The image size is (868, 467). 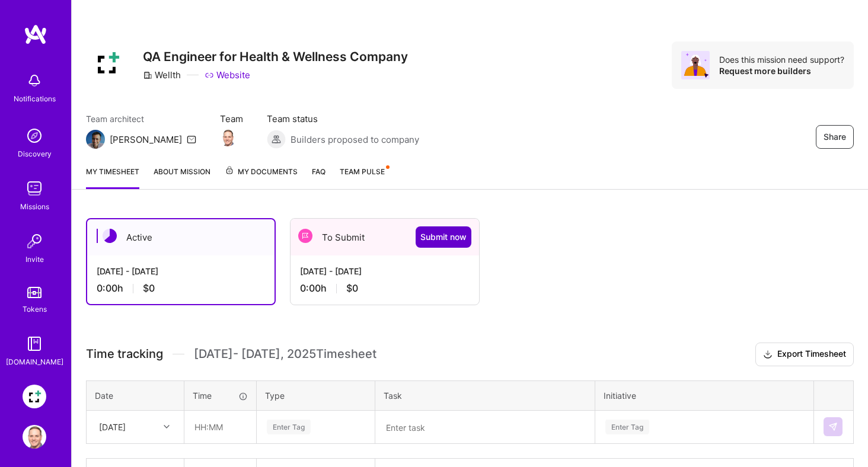 I want to click on img: User Avatar, so click(x=34, y=437).